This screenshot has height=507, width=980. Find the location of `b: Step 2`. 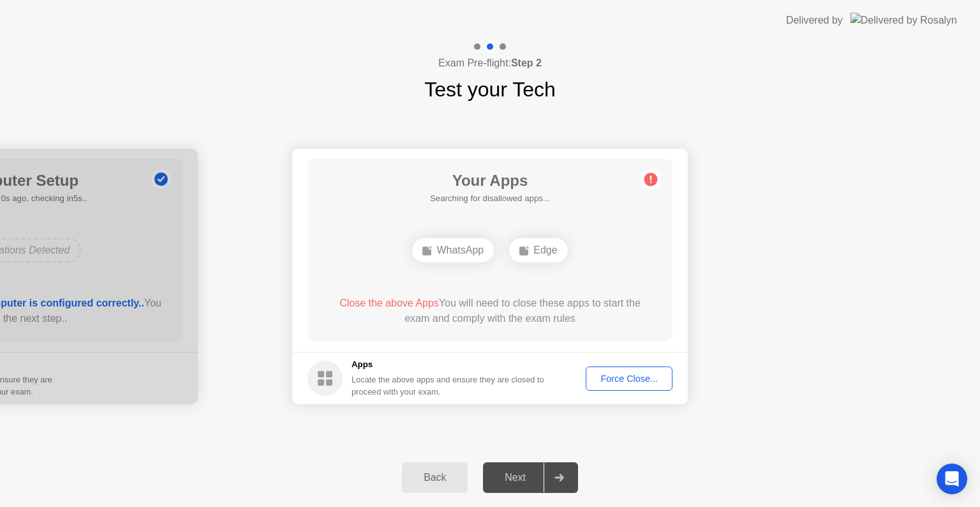

b: Step 2 is located at coordinates (526, 63).